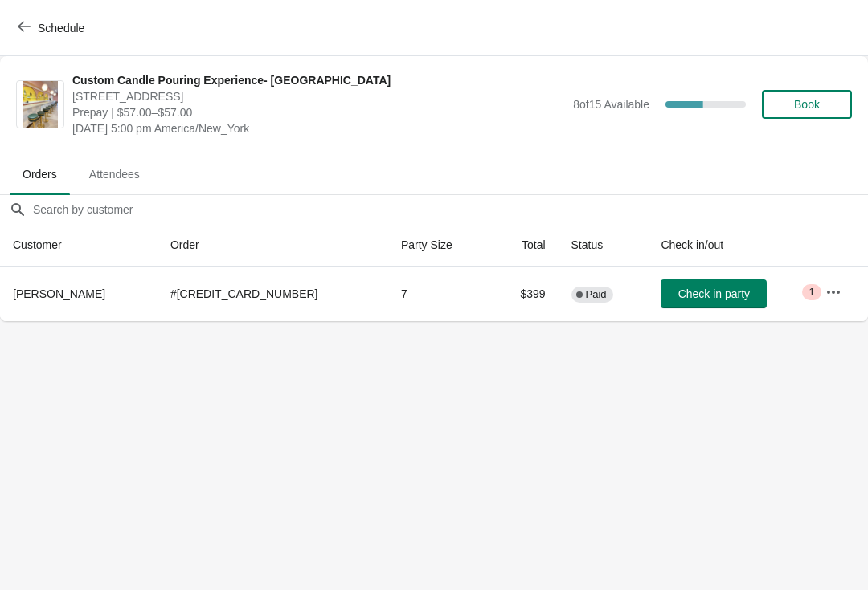  What do you see at coordinates (318, 113) in the screenshot?
I see `span: Prepay | $57.00–$57.00` at bounding box center [318, 113].